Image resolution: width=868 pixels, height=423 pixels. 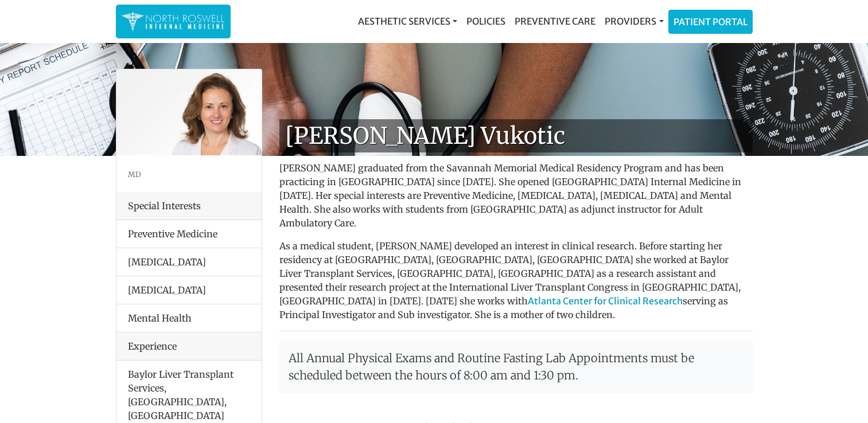 What do you see at coordinates (189, 206) in the screenshot?
I see `div: Special Interests` at bounding box center [189, 206].